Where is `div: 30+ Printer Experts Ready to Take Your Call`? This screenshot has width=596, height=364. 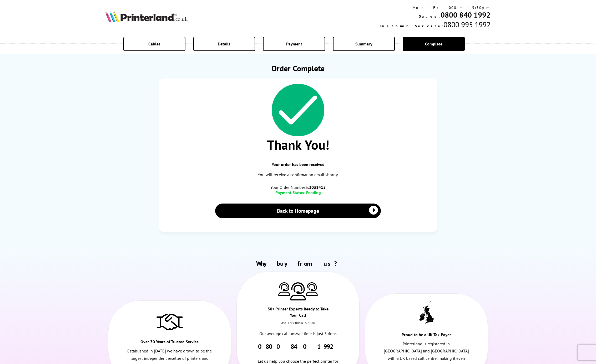 div: 30+ Printer Experts Ready to Take Your Call is located at coordinates (298, 313).